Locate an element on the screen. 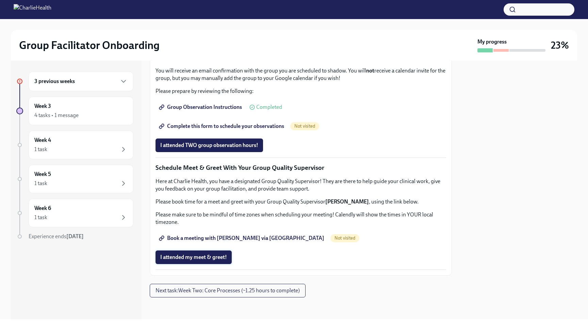  a: Complete this form to schedule your observations is located at coordinates (222, 126).